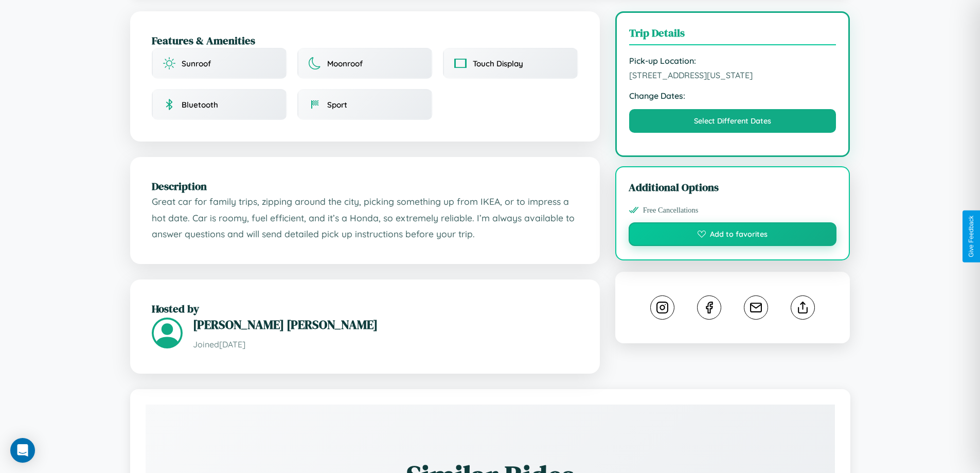 The width and height of the screenshot is (980, 473). What do you see at coordinates (671, 210) in the screenshot?
I see `span: Free Cancellations` at bounding box center [671, 210].